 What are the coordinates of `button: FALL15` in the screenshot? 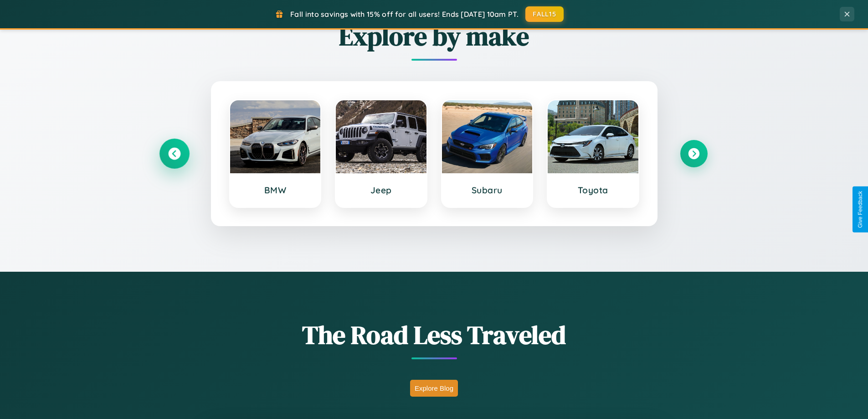 It's located at (544, 14).